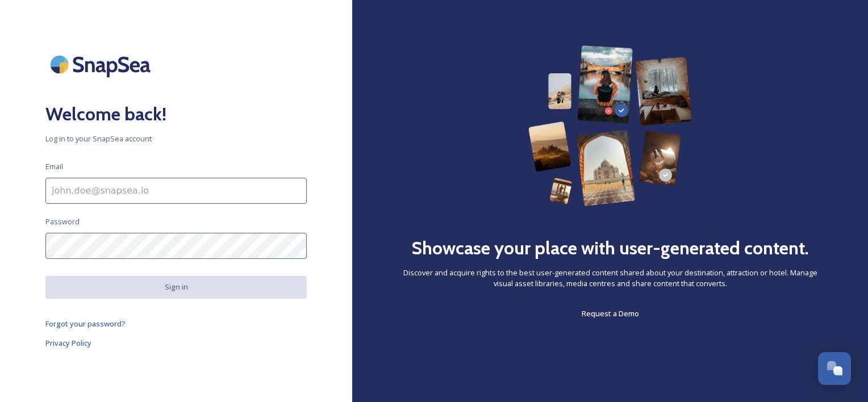 The width and height of the screenshot is (868, 402). Describe the element at coordinates (176, 114) in the screenshot. I see `h2: Welcome back!` at that location.